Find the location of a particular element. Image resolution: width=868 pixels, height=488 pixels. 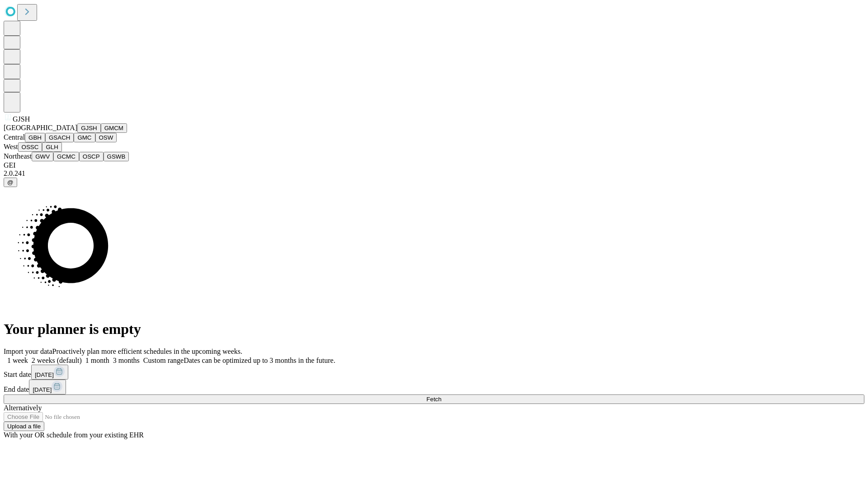

button: OSSC is located at coordinates (30, 147).